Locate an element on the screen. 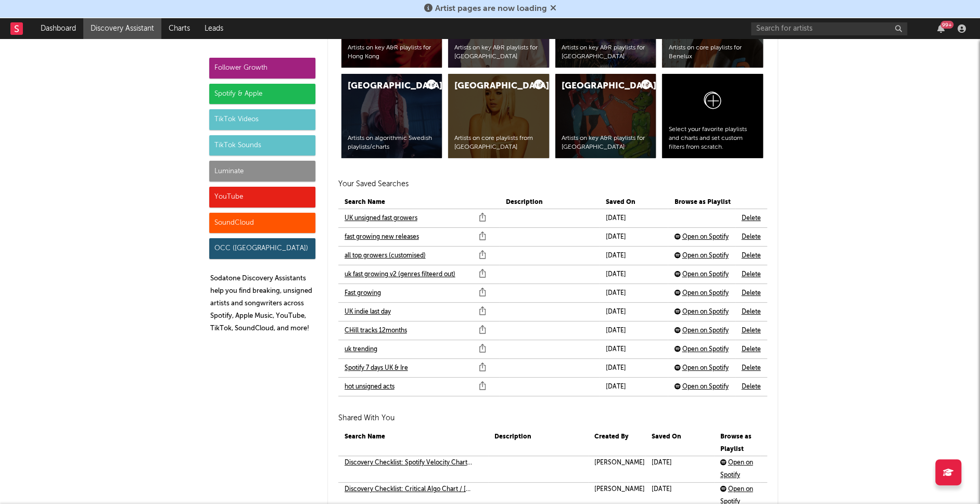 This screenshot has width=980, height=504. a: CHill tracks 12months is located at coordinates (376, 330).